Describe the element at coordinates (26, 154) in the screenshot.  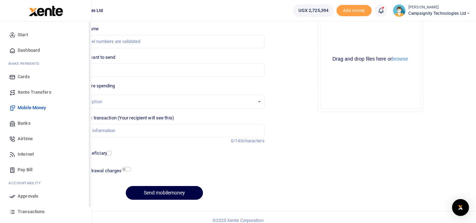
I see `span: Internet` at that location.